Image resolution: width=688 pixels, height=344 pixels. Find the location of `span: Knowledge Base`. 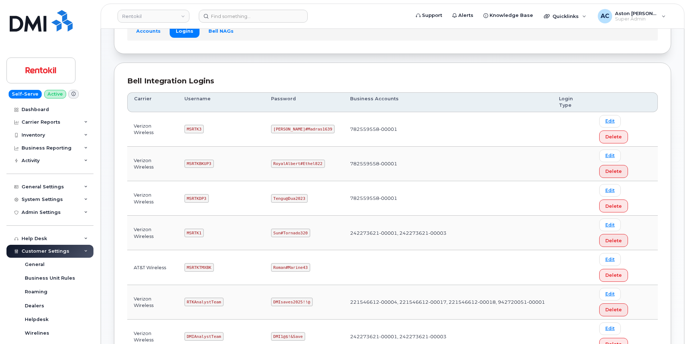

span: Knowledge Base is located at coordinates (511, 15).